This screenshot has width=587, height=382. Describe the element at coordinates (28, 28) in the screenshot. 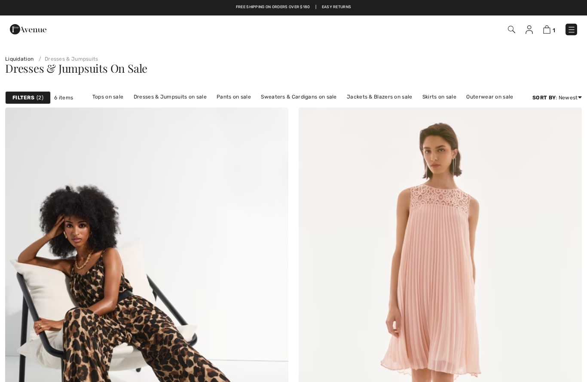

I see `a: 1ère Avenue` at that location.